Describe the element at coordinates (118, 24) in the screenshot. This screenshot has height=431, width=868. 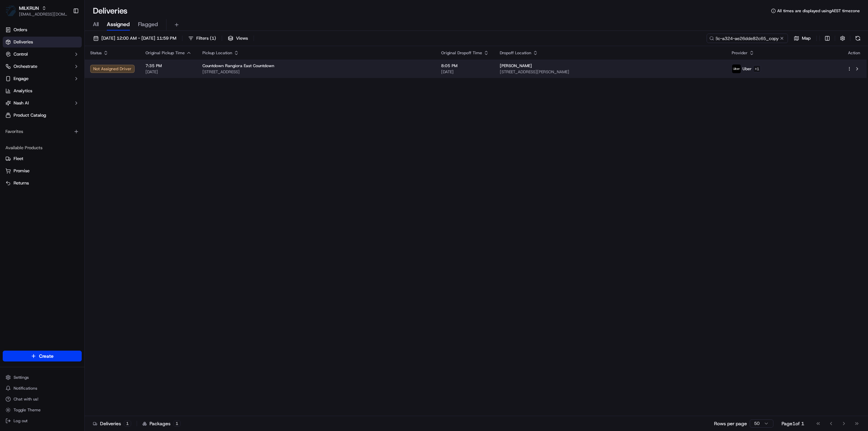
I see `span: Assigned` at that location.